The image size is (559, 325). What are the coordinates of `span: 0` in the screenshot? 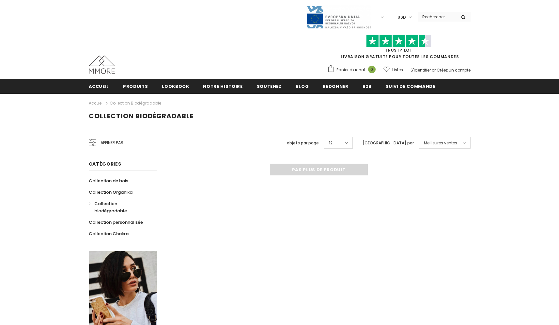 It's located at (372, 69).